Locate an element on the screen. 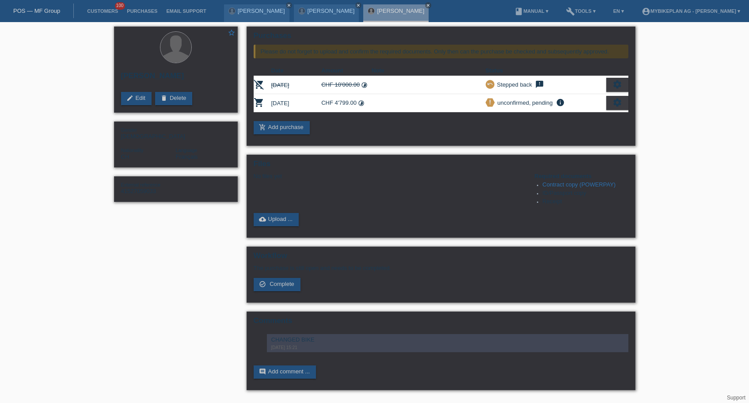 Image resolution: width=749 pixels, height=403 pixels. i: POSP00025810 is located at coordinates (259, 84).